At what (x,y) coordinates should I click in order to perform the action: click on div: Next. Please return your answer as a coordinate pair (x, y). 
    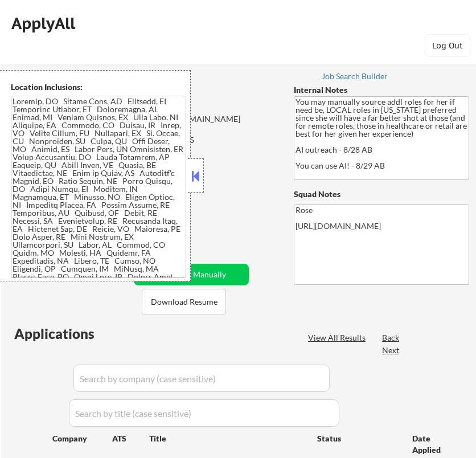
    Looking at the image, I should click on (391, 350).